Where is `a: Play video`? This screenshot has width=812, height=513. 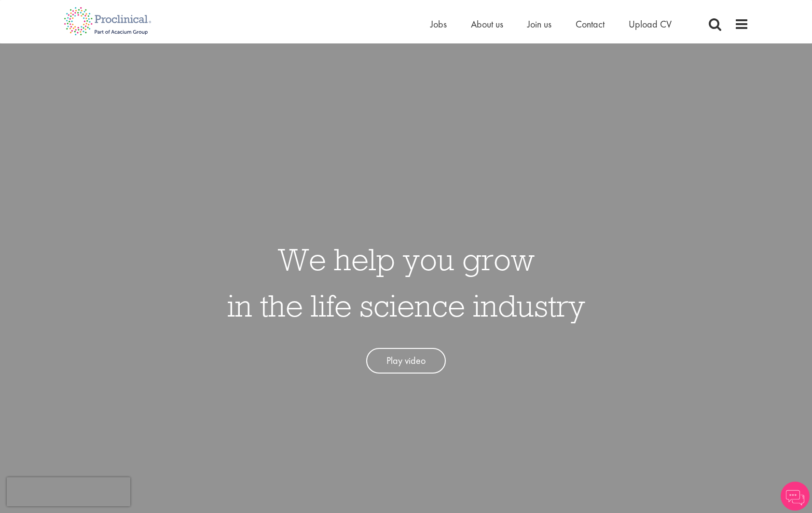 a: Play video is located at coordinates (406, 361).